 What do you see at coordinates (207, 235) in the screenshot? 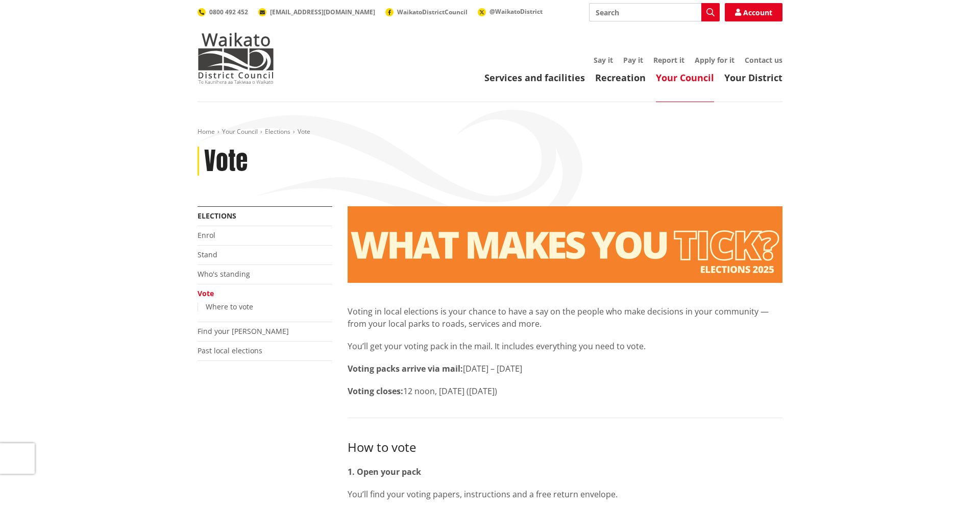
I see `a: Enrol` at bounding box center [207, 235].